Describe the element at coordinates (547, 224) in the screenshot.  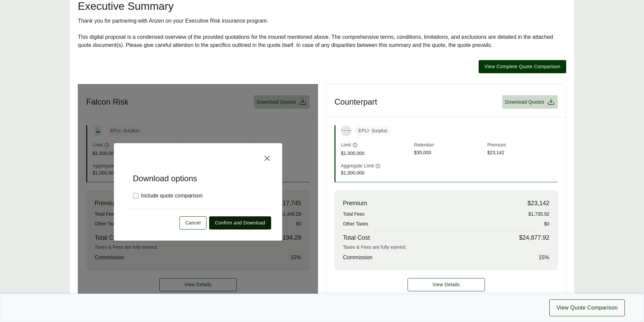
I see `span: $0` at that location.